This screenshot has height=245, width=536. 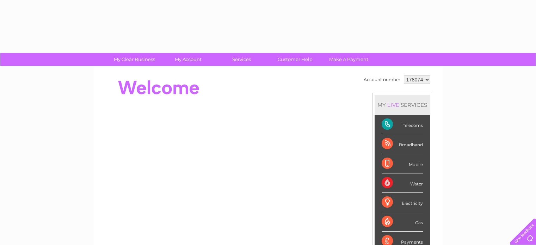 I want to click on a: My Clear Business, so click(x=134, y=59).